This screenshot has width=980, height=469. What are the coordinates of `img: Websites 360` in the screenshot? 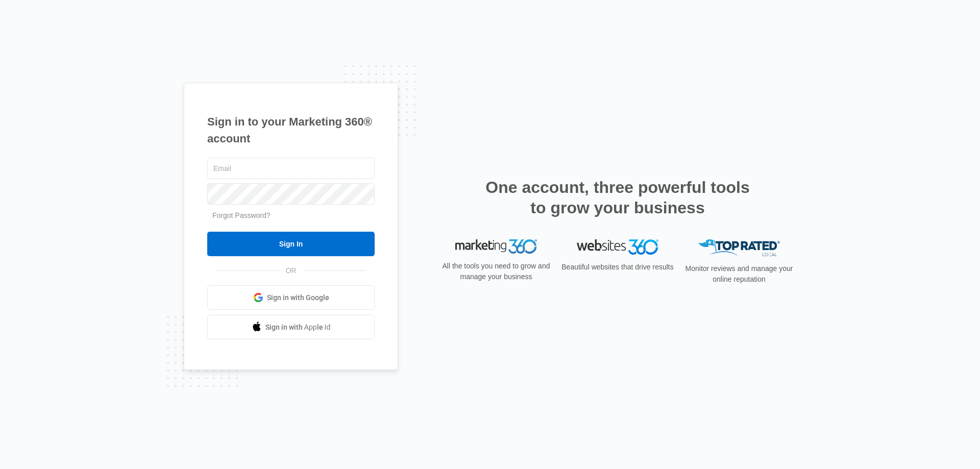 It's located at (617, 247).